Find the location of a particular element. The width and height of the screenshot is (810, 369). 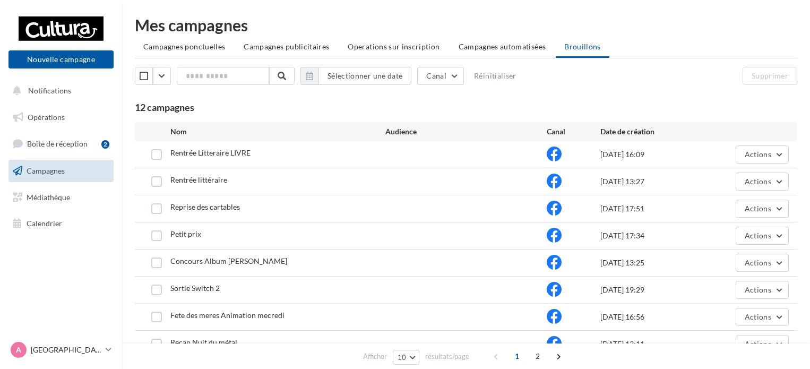

span: 12 campagnes is located at coordinates (165, 107).